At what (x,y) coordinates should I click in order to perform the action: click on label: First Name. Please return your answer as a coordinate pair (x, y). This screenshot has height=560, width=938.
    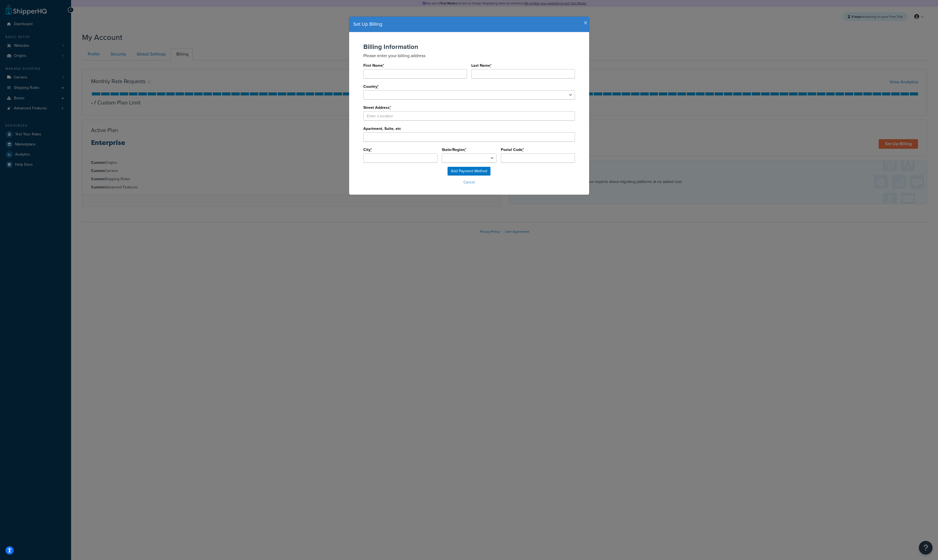
    Looking at the image, I should click on (374, 66).